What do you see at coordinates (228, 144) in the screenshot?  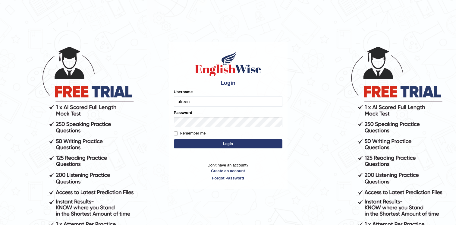 I see `button: Login` at bounding box center [228, 144].